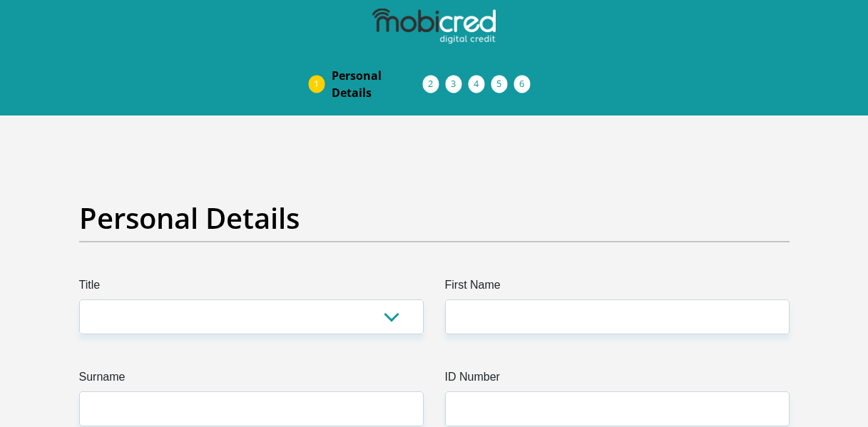 The width and height of the screenshot is (868, 427). What do you see at coordinates (434, 218) in the screenshot?
I see `h2: Personal Details` at bounding box center [434, 218].